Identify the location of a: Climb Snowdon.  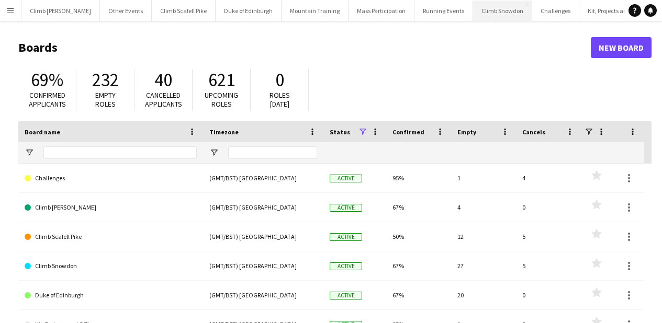
(110, 266).